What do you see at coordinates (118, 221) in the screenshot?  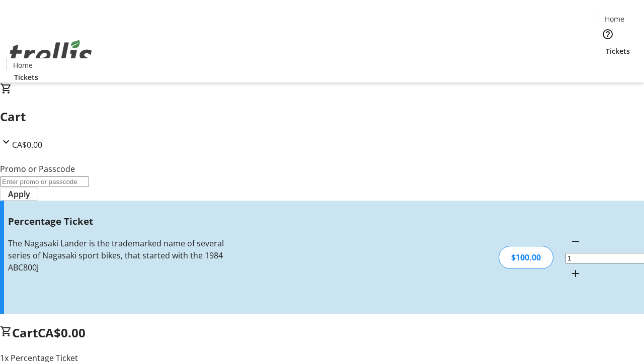 I see `h3: Percentage Ticket` at bounding box center [118, 221].